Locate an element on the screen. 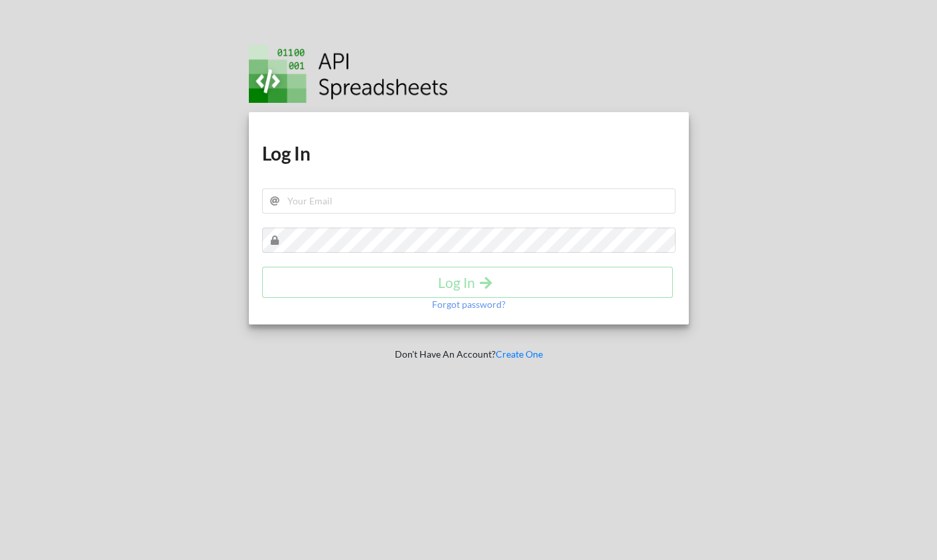 Image resolution: width=937 pixels, height=560 pixels. p: Forgot password? is located at coordinates (468, 304).